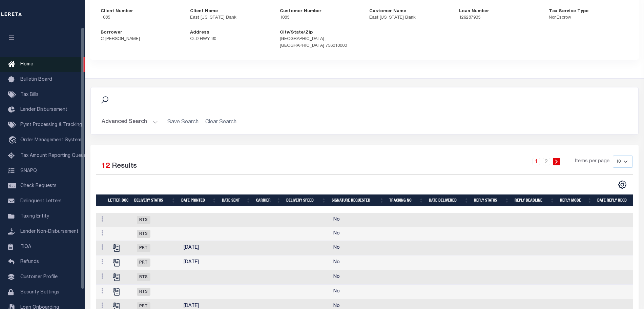 The height and width of the screenshot is (309, 644). What do you see at coordinates (546, 161) in the screenshot?
I see `a: 2` at bounding box center [546, 161].